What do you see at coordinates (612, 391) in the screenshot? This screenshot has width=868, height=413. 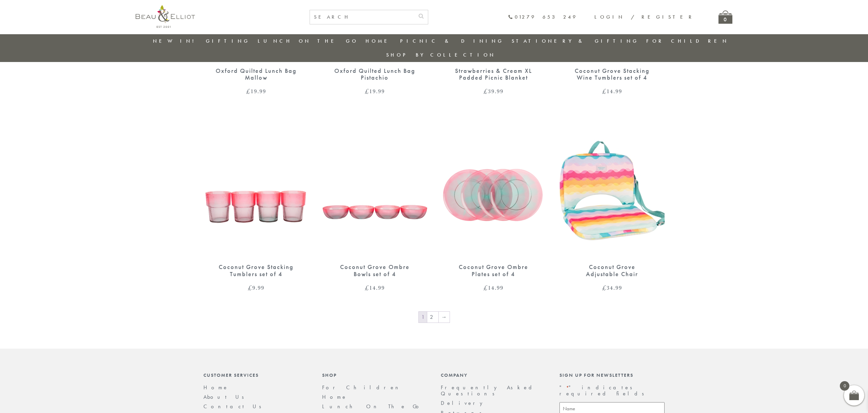 I see `p: " " indicates required fields` at bounding box center [612, 391].